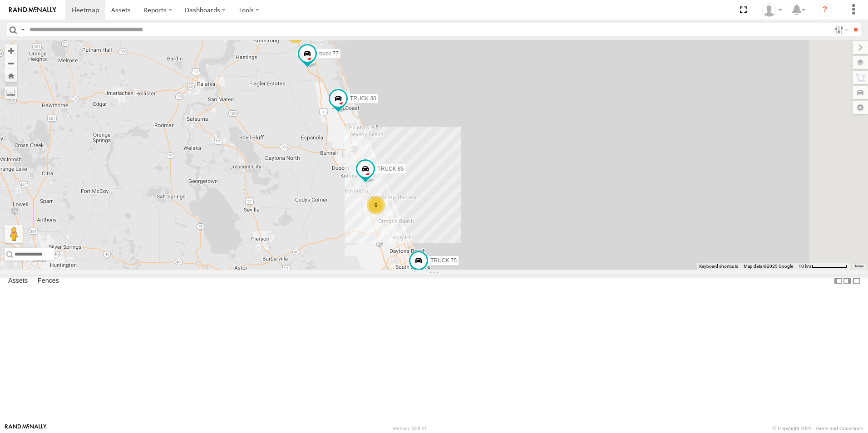 The width and height of the screenshot is (868, 433). What do you see at coordinates (860, 108) in the screenshot?
I see `label: Map Settings` at bounding box center [860, 108].